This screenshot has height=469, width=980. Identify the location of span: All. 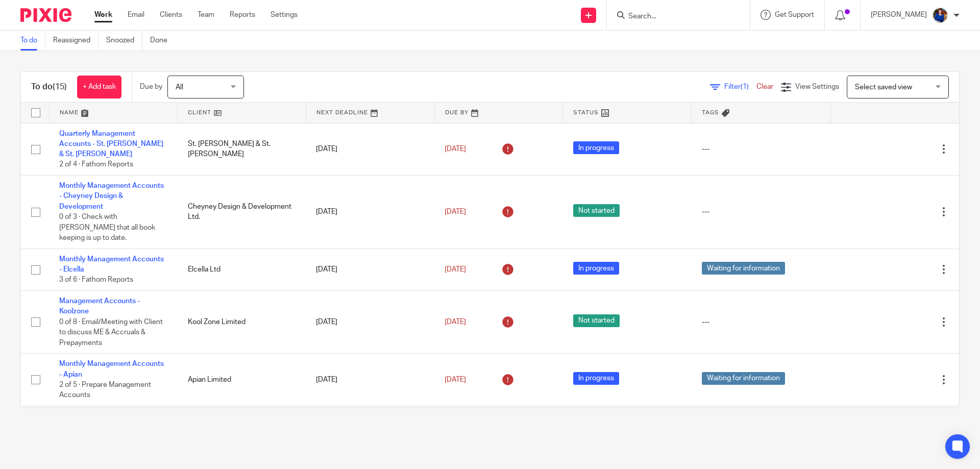
(179, 87).